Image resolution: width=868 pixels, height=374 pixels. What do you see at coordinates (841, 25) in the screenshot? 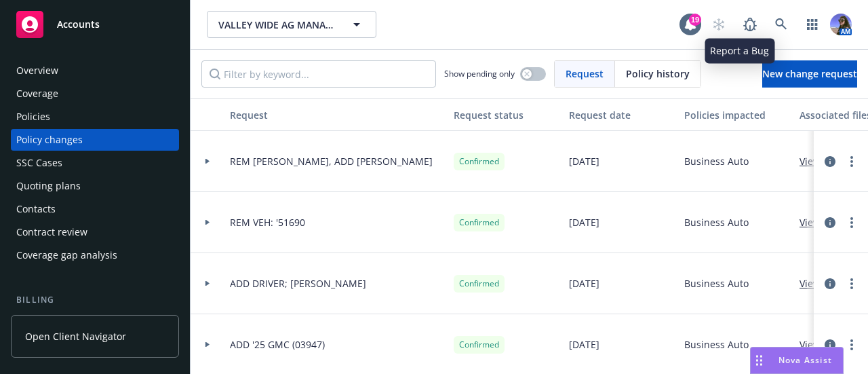
I see `img: photo` at bounding box center [841, 25].